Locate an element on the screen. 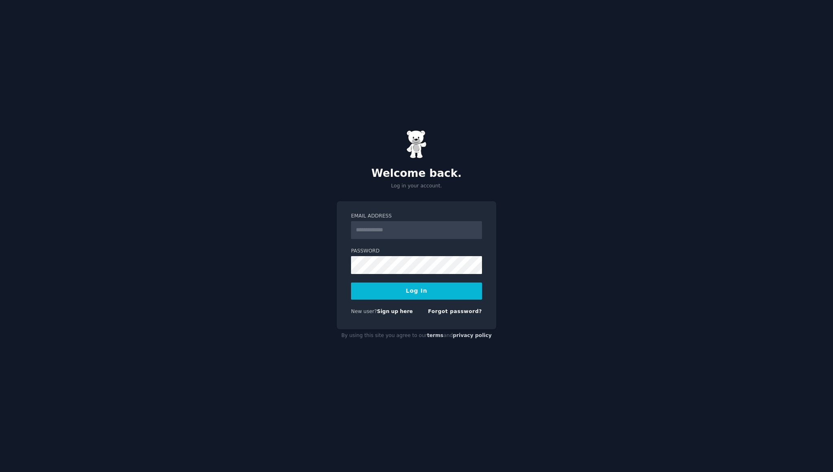 The image size is (833, 472). img: Gummy Bear is located at coordinates (417, 144).